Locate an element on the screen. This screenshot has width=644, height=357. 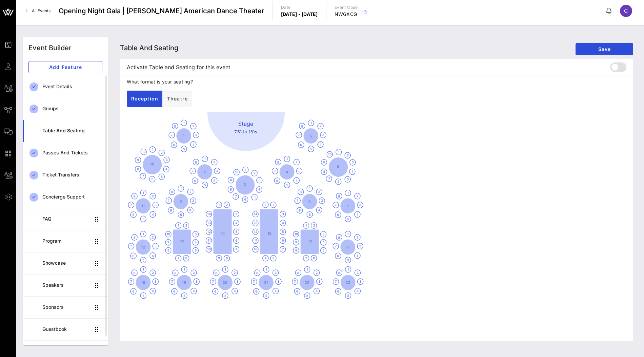
span: Theatre is located at coordinates (177, 98).